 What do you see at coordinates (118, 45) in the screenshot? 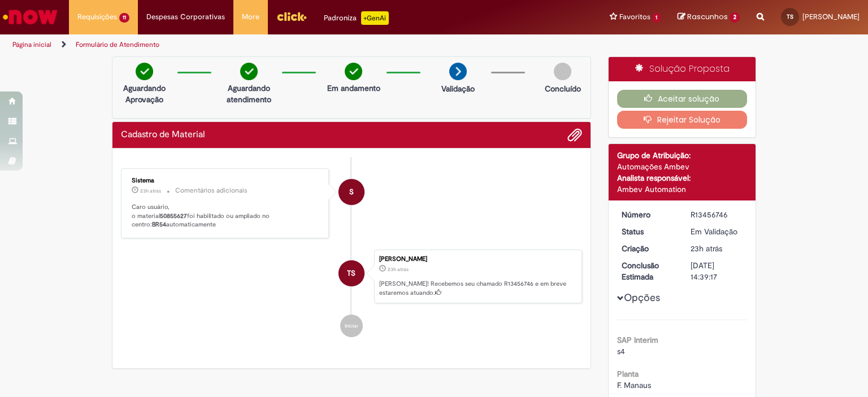
I see `a: Formulário de Atendimento` at bounding box center [118, 45].